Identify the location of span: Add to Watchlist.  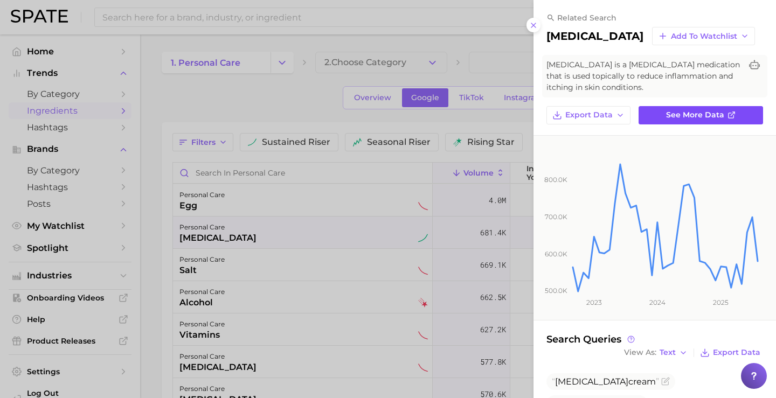
(704, 36).